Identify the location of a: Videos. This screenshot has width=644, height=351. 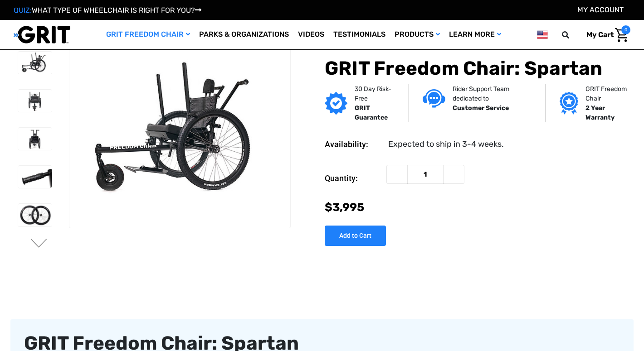
(311, 34).